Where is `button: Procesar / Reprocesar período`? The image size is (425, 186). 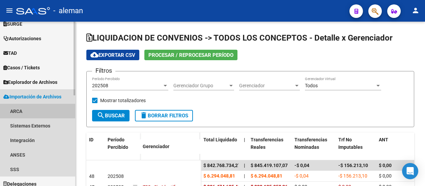 button: Procesar / Reprocesar período is located at coordinates (191, 55).